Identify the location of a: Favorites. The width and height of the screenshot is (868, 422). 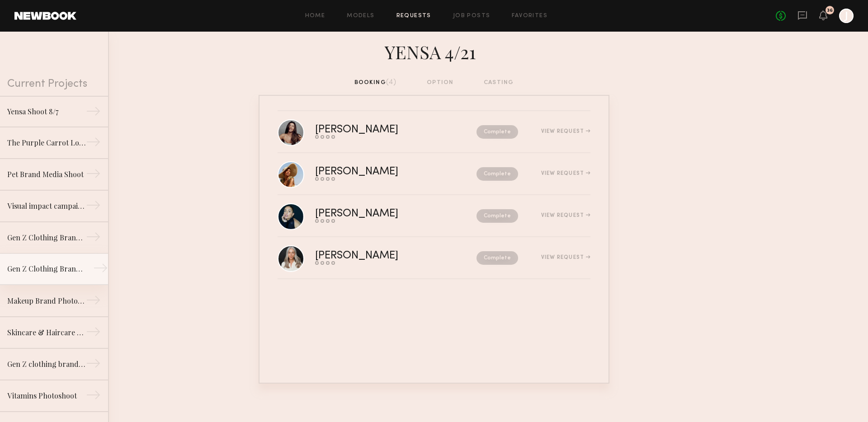
(529, 16).